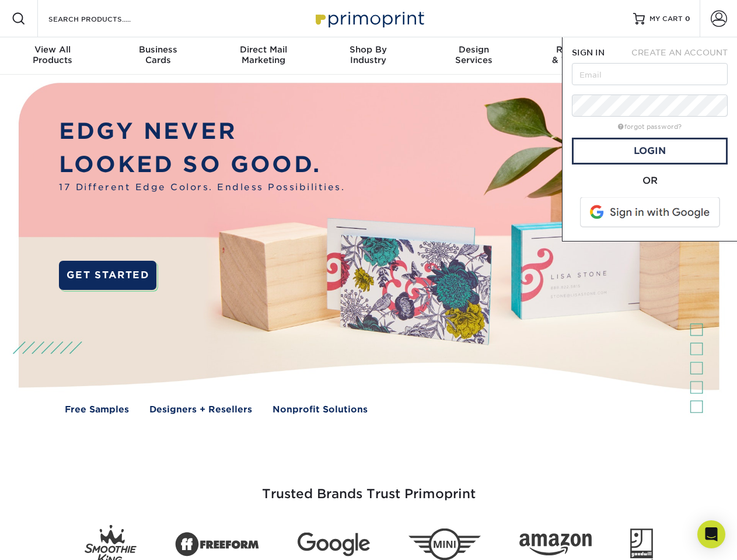  I want to click on a: Free Samples, so click(97, 409).